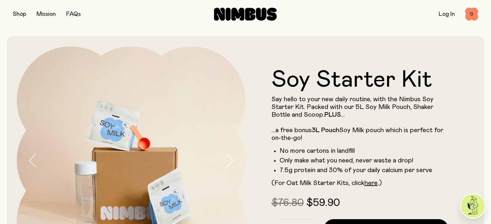 The height and width of the screenshot is (224, 491). I want to click on span: $76.80, so click(288, 203).